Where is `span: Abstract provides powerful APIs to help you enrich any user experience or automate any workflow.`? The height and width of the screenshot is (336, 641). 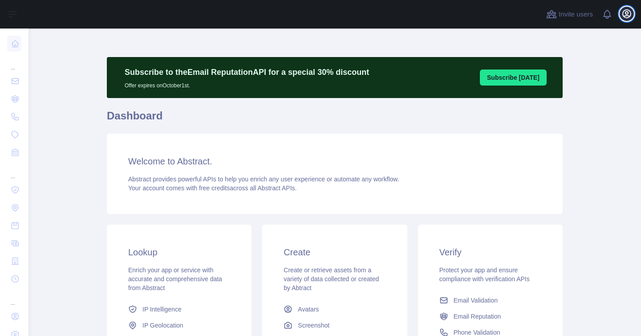
span: Abstract provides powerful APIs to help you enrich any user experience or automate any workflow. is located at coordinates (263, 179).